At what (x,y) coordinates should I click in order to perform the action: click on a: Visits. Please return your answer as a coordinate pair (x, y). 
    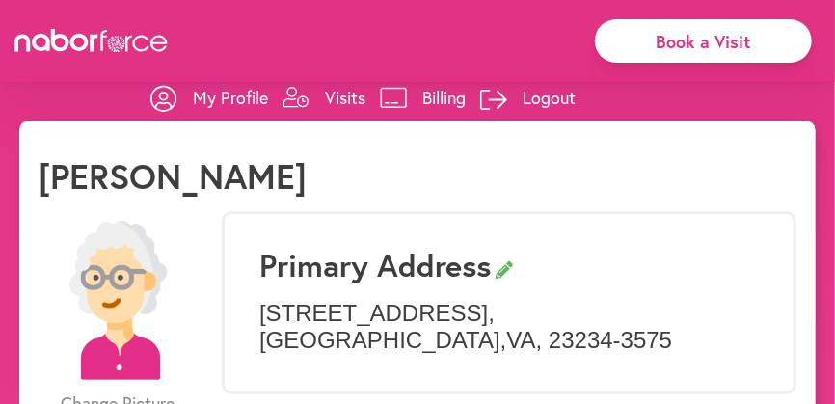
    Looking at the image, I should click on (324, 97).